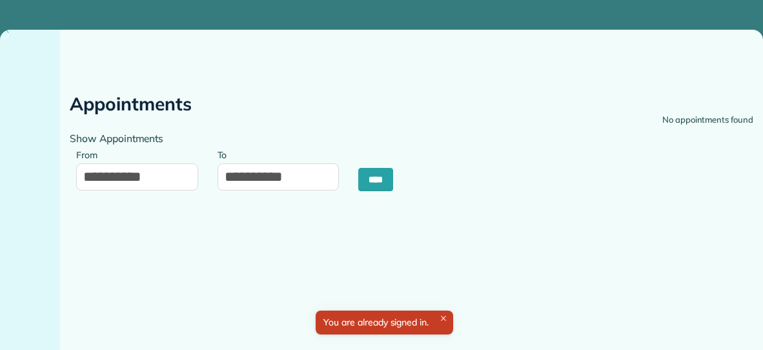 The width and height of the screenshot is (763, 350). Describe the element at coordinates (708, 120) in the screenshot. I see `div: No appointments found` at that location.